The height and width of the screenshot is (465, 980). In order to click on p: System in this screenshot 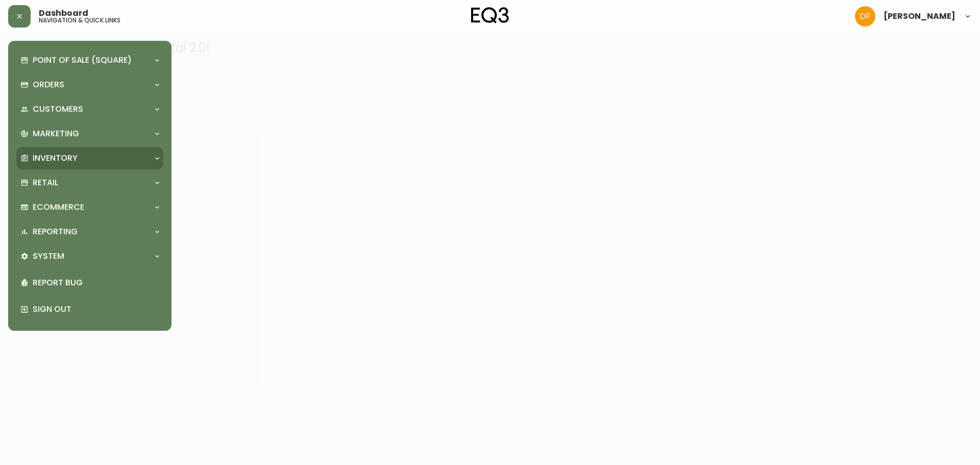, I will do `click(48, 256)`.